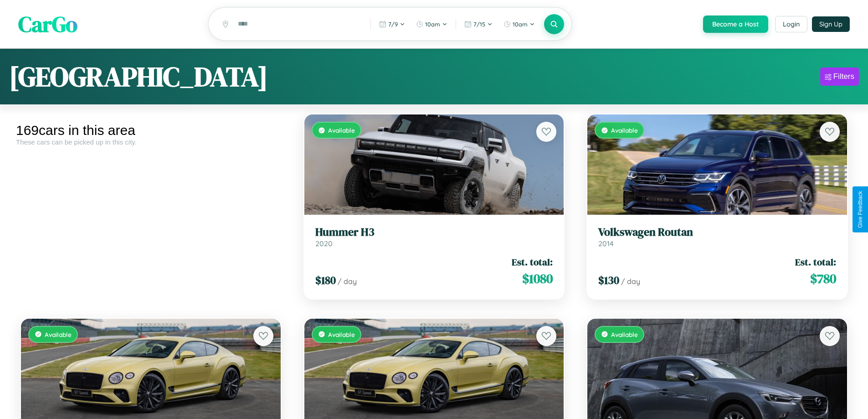  Describe the element at coordinates (823, 278) in the screenshot. I see `span: $ 780` at that location.